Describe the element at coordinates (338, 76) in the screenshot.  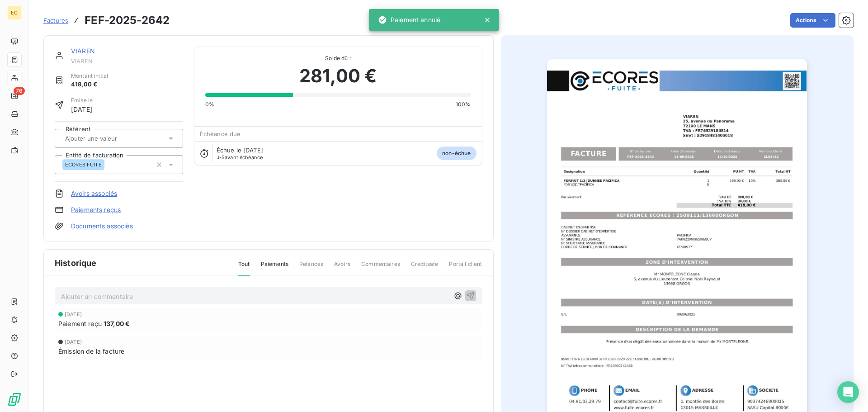
I see `span: 281,00 €` at that location.